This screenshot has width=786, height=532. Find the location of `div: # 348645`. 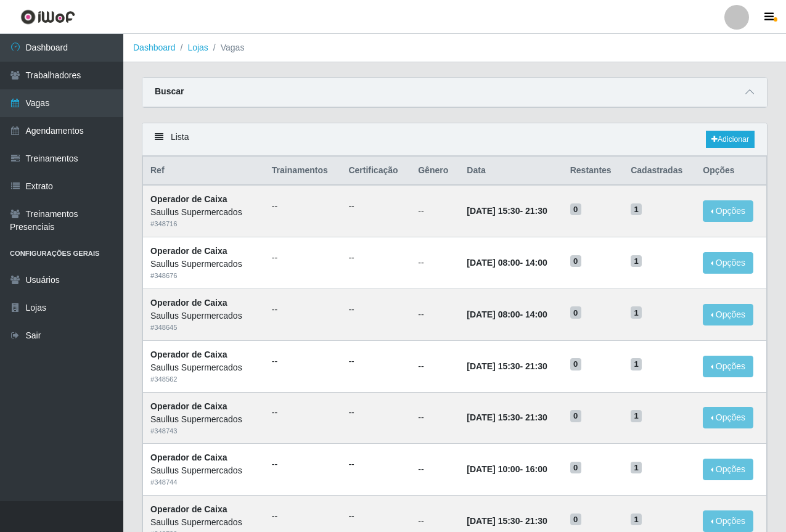

div: # 348645 is located at coordinates (203, 327).